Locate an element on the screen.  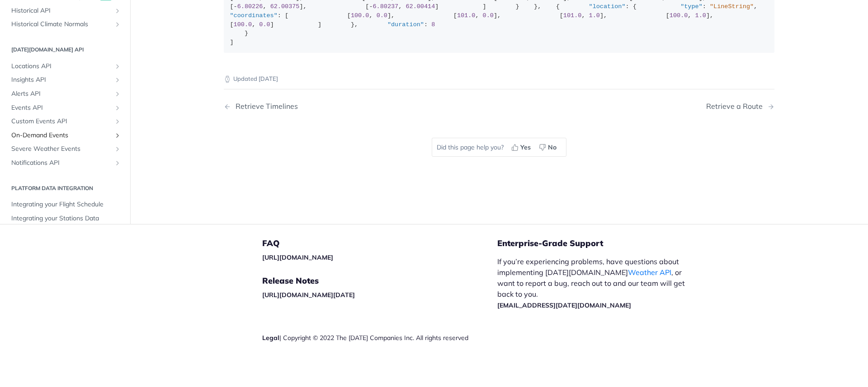
button: Show subpages for Notifications API is located at coordinates (118, 163).